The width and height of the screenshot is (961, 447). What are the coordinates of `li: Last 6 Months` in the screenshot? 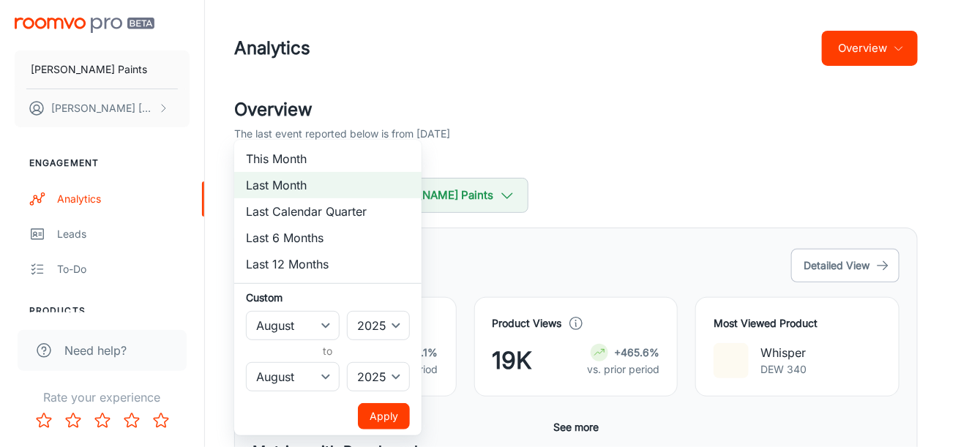 It's located at (328, 238).